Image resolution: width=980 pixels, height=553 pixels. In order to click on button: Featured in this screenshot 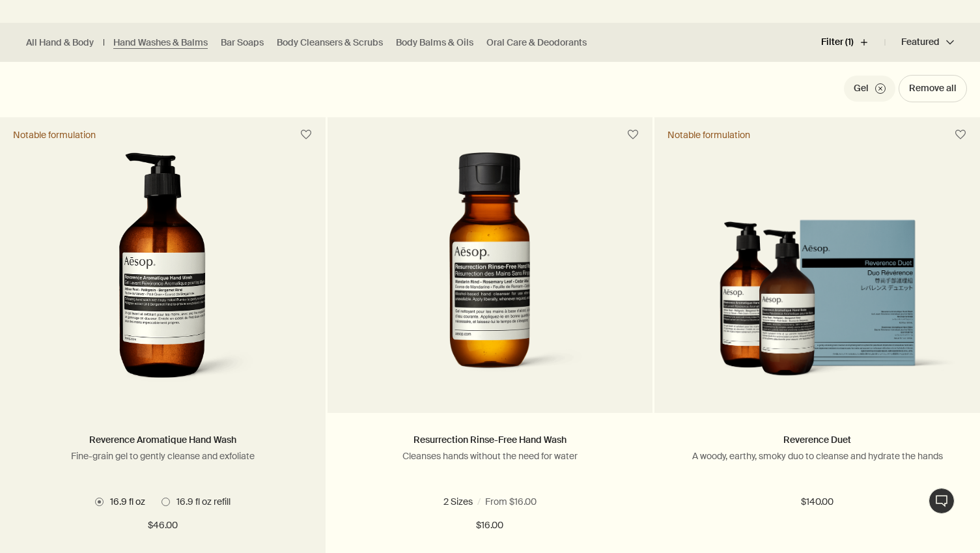, I will do `click(920, 43)`.